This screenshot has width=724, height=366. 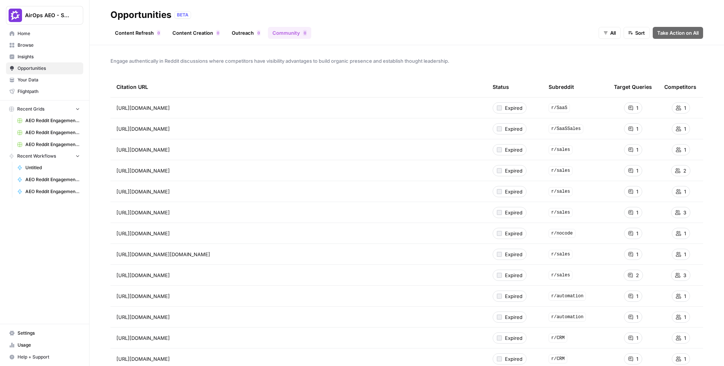 What do you see at coordinates (47, 15) in the screenshot?
I see `span: AirOps AEO - Single Brand (Gong)` at bounding box center [47, 15].